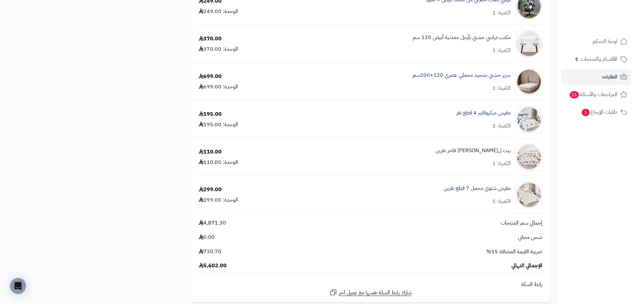 Image resolution: width=635 pixels, height=304 pixels. What do you see at coordinates (515, 251) in the screenshot?
I see `span: ضريبة القيمة المضافة 15%` at bounding box center [515, 251].